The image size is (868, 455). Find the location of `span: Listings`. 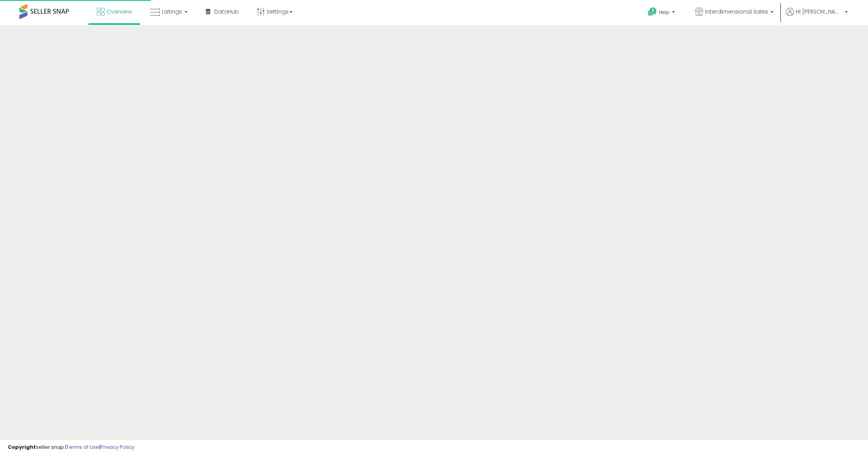

span: Listings is located at coordinates (172, 11).